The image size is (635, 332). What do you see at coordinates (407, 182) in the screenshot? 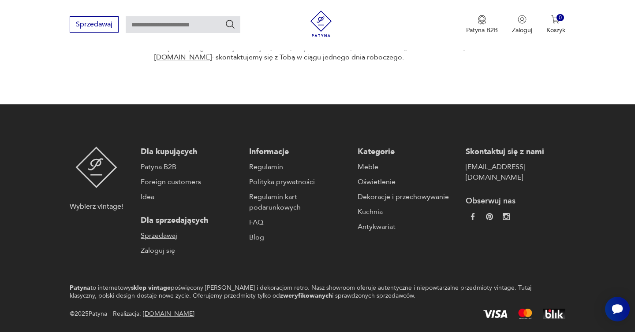
I see `a: Oświetlenie` at bounding box center [407, 182].